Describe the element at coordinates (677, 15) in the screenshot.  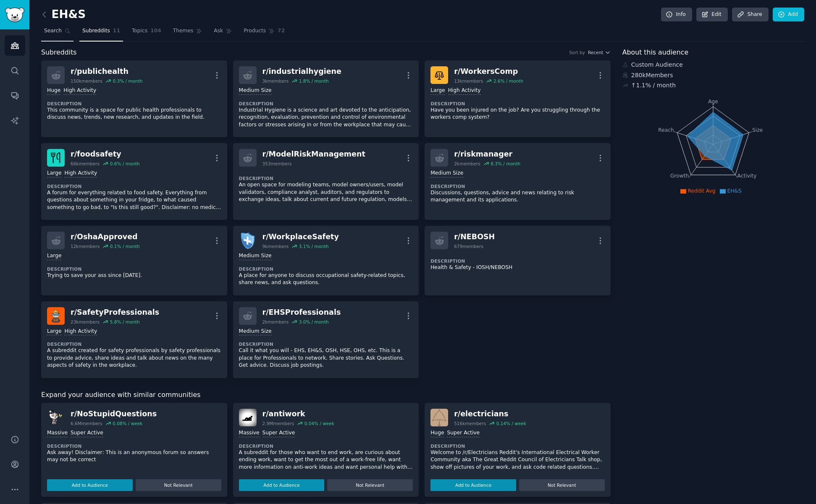
I see `a: Info` at that location.